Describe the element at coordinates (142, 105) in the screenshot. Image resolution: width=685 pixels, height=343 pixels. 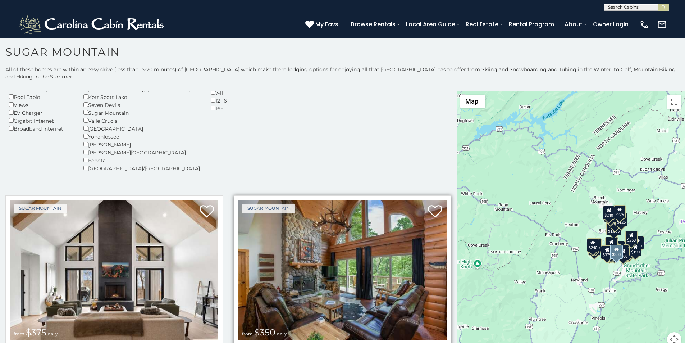
I see `div: Seven Devils` at that location.